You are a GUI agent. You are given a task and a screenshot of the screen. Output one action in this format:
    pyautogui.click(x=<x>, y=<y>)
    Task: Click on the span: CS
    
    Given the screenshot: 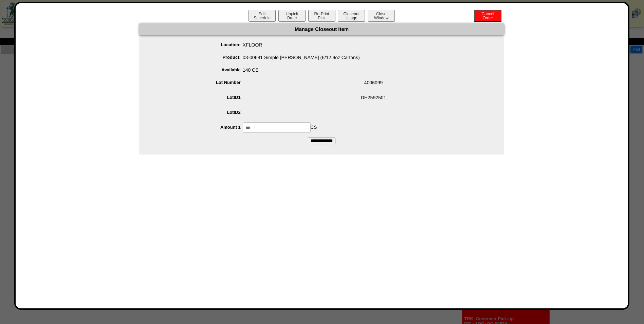 What is the action you would take?
    pyautogui.click(x=314, y=127)
    